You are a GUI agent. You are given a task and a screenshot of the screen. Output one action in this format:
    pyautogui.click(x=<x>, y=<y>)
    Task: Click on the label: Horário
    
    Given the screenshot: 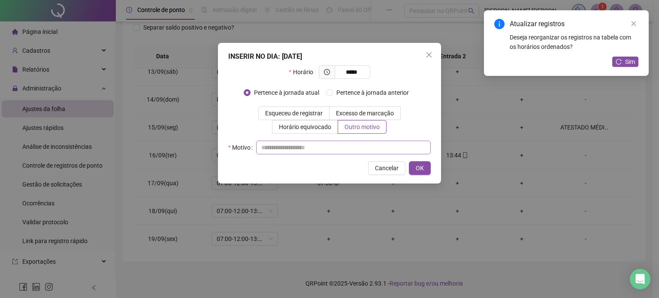 What is the action you would take?
    pyautogui.click(x=303, y=72)
    